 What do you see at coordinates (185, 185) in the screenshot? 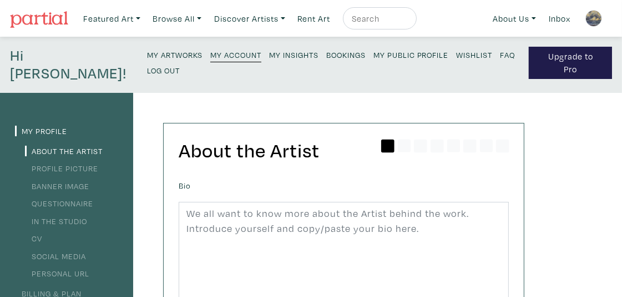
I see `label: Bio` at bounding box center [185, 185].